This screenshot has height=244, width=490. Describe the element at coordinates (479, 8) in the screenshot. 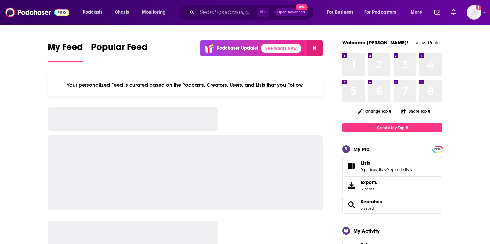

I see `svg: Add a profile image` at that location.